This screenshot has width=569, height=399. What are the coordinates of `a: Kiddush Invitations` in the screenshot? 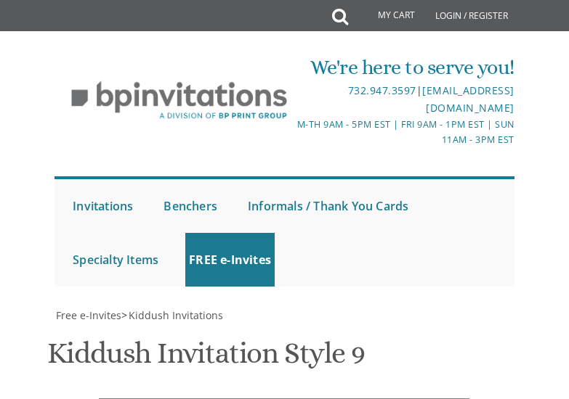 It's located at (175, 315).